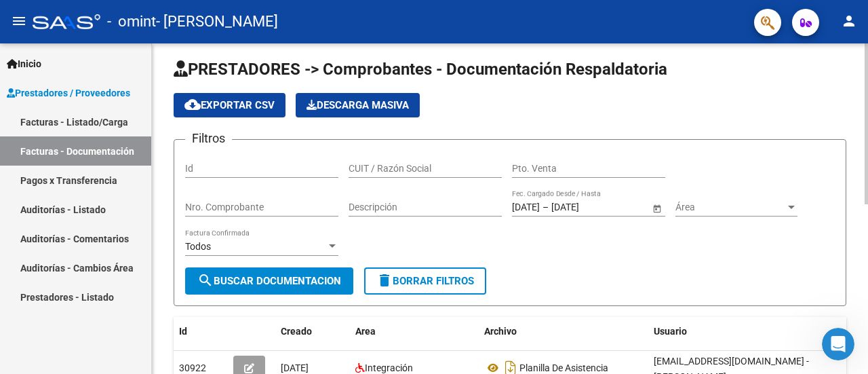  What do you see at coordinates (750, 331) in the screenshot?
I see `datatable-header-cell: Usuario` at bounding box center [750, 331].